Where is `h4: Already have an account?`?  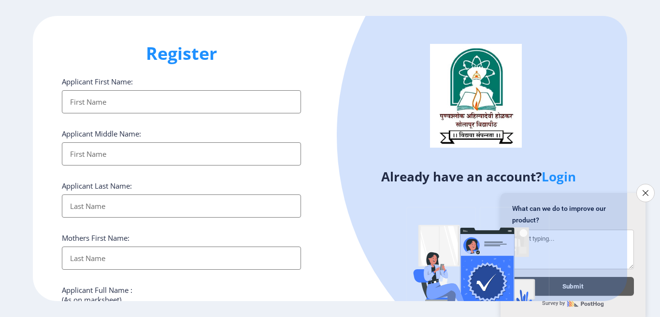
h4: Already have an account? is located at coordinates (478, 177).